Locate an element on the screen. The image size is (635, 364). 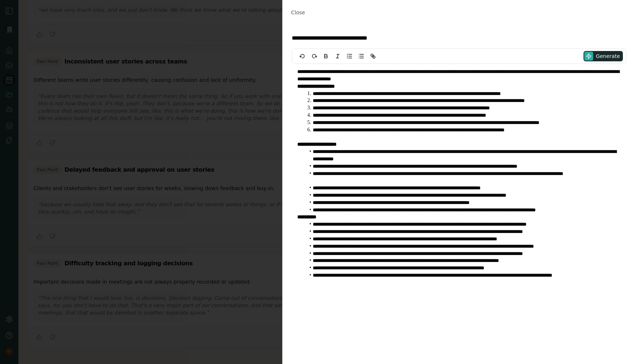
button: redo is located at coordinates (314, 56).